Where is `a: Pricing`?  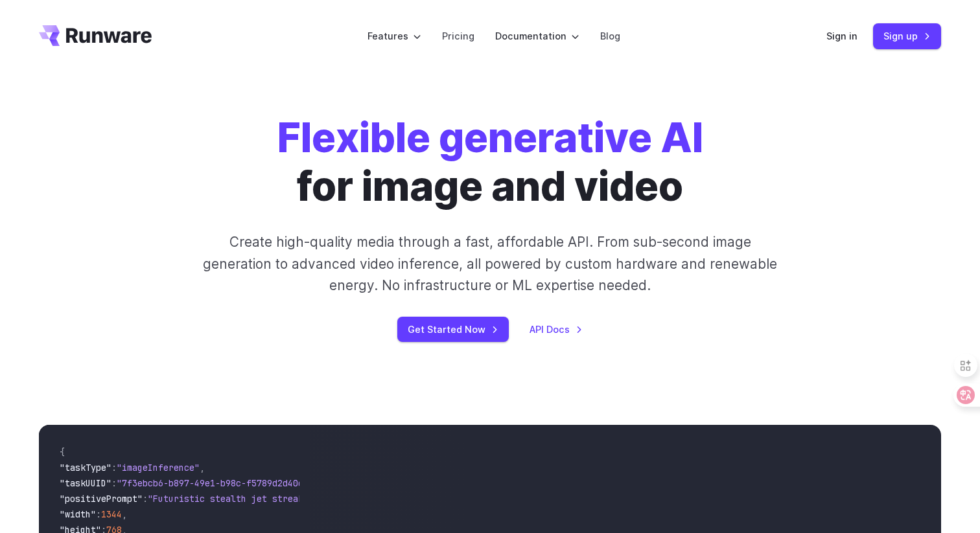
a: Pricing is located at coordinates (458, 35).